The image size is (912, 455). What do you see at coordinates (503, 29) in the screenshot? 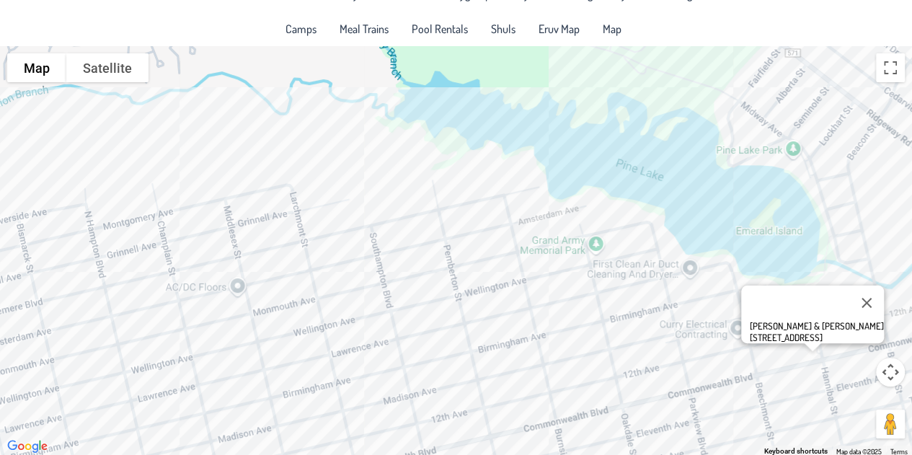
I see `span: Shuls` at bounding box center [503, 29].